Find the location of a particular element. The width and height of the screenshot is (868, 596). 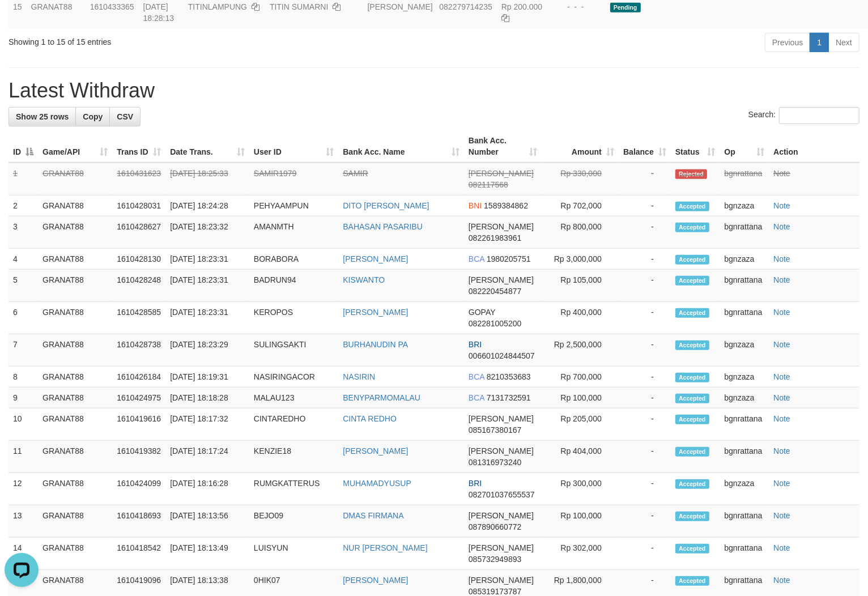

td: 1610419382 is located at coordinates (139, 456).